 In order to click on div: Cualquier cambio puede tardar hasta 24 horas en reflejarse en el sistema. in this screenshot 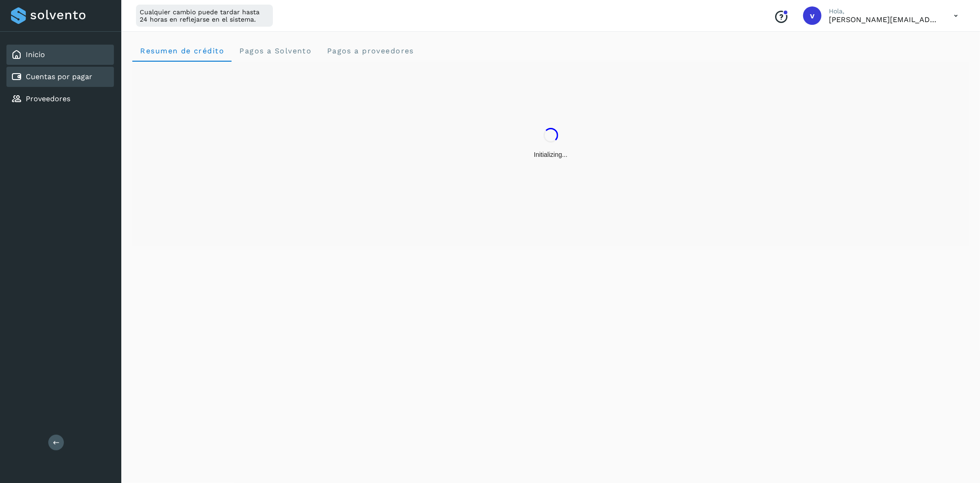, I will do `click(205, 16)`.